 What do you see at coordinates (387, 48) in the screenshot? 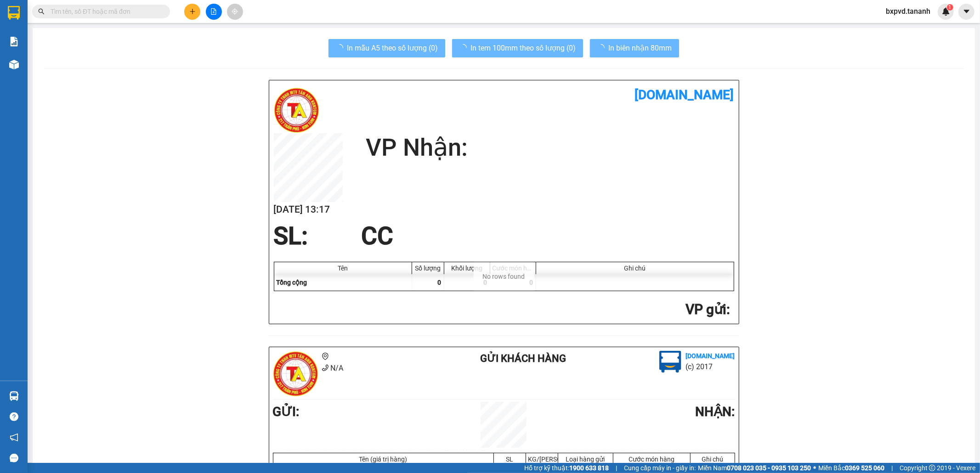
I see `button: In mẫu A5 theo số lượng (0)` at bounding box center [387, 48].